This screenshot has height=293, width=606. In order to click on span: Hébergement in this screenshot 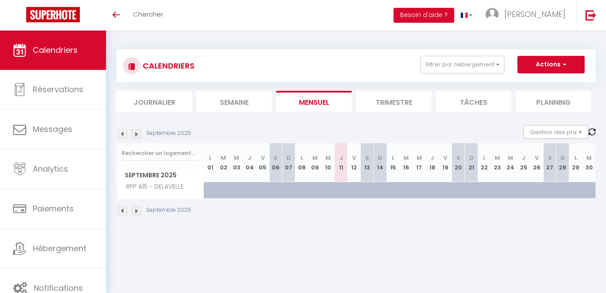, I will do `click(59, 248)`.